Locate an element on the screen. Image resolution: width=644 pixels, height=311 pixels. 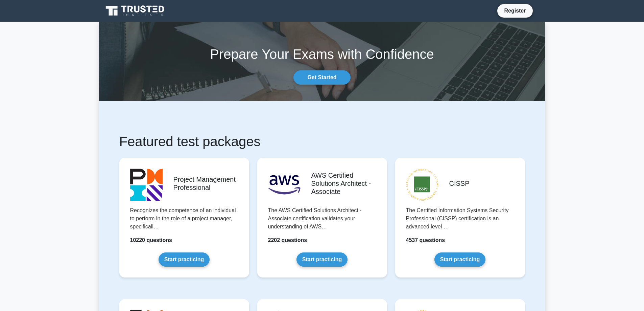
a: Get Started is located at coordinates (322, 78).